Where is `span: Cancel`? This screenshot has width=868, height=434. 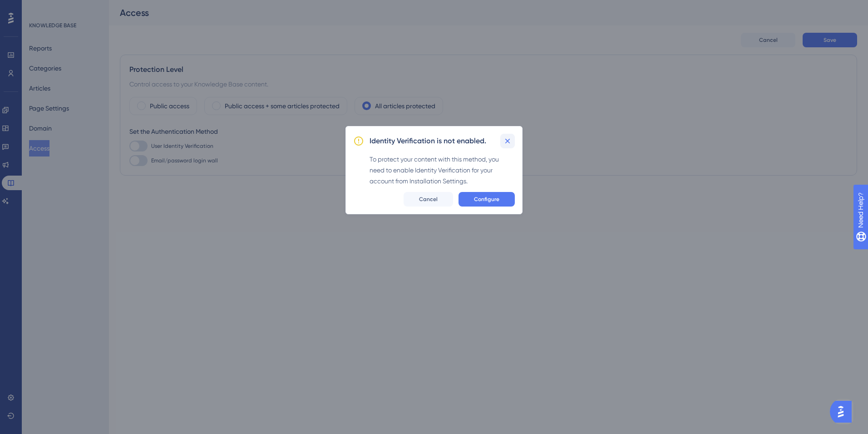
span: Cancel is located at coordinates (429, 199).